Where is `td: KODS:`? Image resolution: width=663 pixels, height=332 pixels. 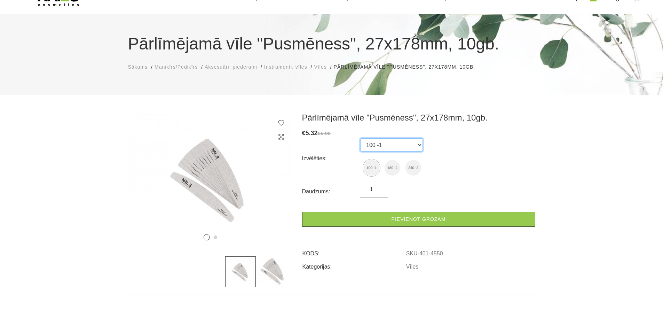 td: KODS: is located at coordinates (354, 251).